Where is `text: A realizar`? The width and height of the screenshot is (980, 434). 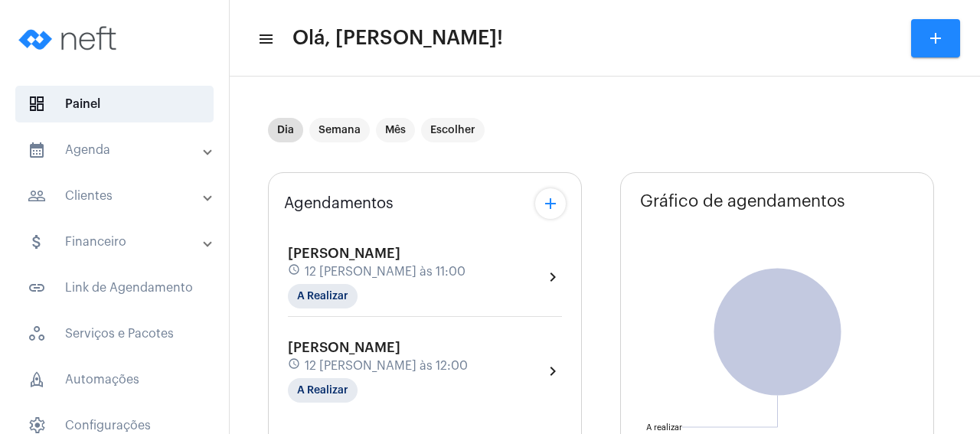 text: A realizar is located at coordinates (664, 427).